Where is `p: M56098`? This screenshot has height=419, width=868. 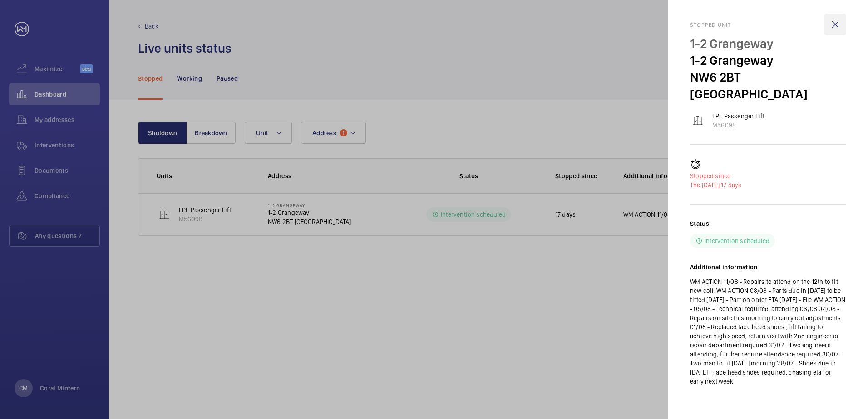 p: M56098 is located at coordinates (738, 125).